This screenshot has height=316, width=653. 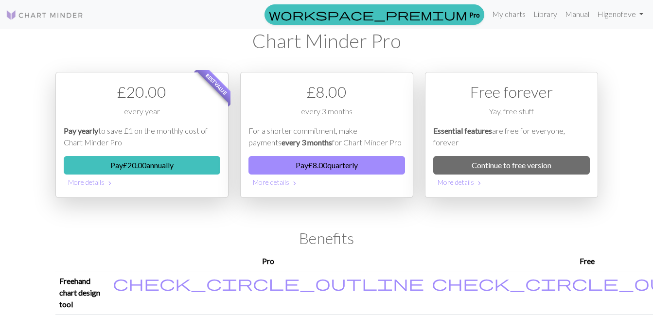 I want to click on div: Free option, so click(x=512, y=135).